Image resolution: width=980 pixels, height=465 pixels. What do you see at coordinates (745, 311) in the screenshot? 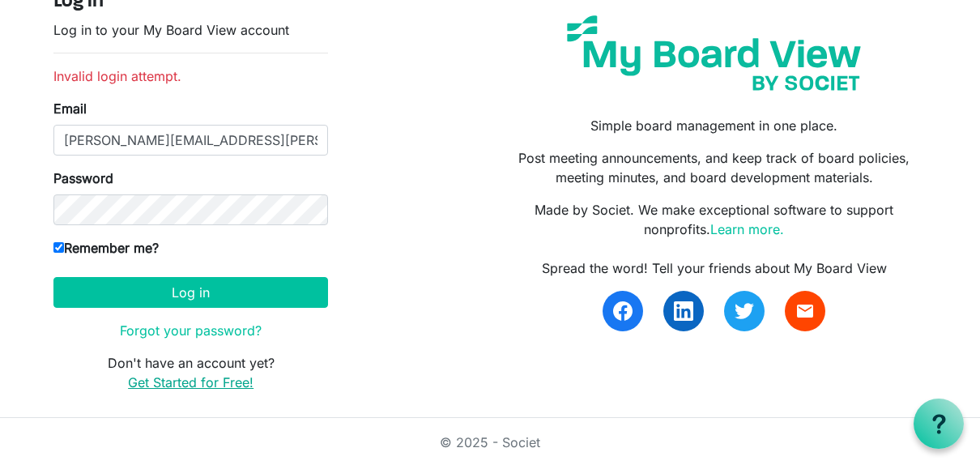
I see `img: twitter.svg` at bounding box center [745, 311].